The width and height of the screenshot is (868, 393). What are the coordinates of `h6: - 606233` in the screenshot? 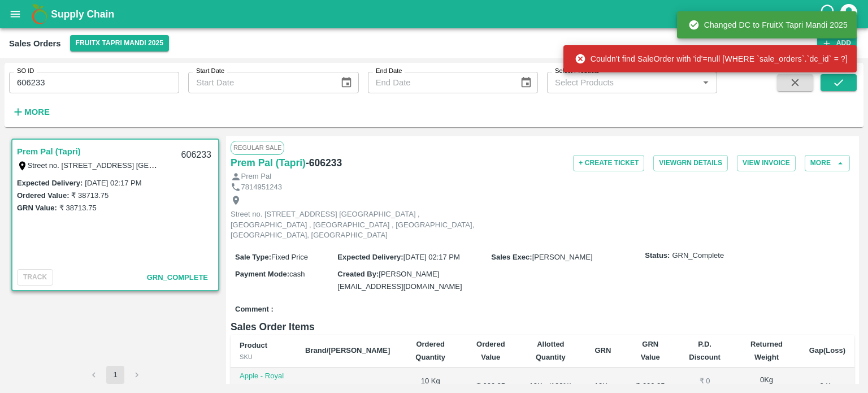 It's located at (324, 163).